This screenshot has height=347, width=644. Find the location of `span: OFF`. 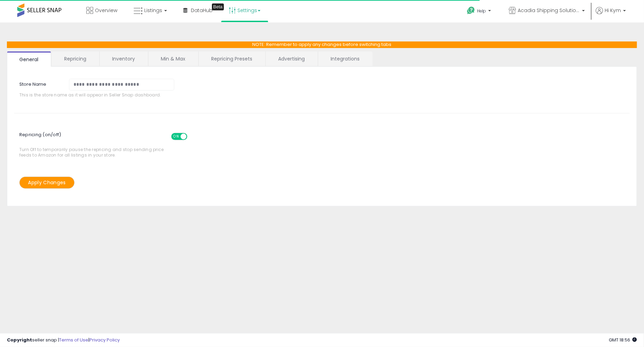

span: OFF is located at coordinates (192, 136).